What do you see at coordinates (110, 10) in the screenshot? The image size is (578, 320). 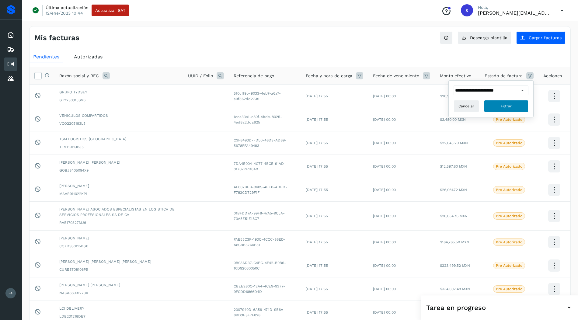 I see `button: Actualizar SAT` at bounding box center [110, 10].